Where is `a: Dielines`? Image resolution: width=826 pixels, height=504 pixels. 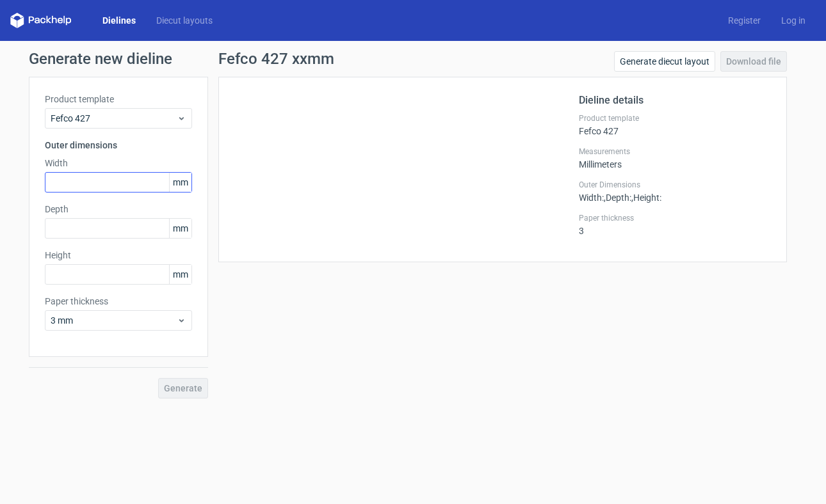
a: Dielines is located at coordinates (119, 21).